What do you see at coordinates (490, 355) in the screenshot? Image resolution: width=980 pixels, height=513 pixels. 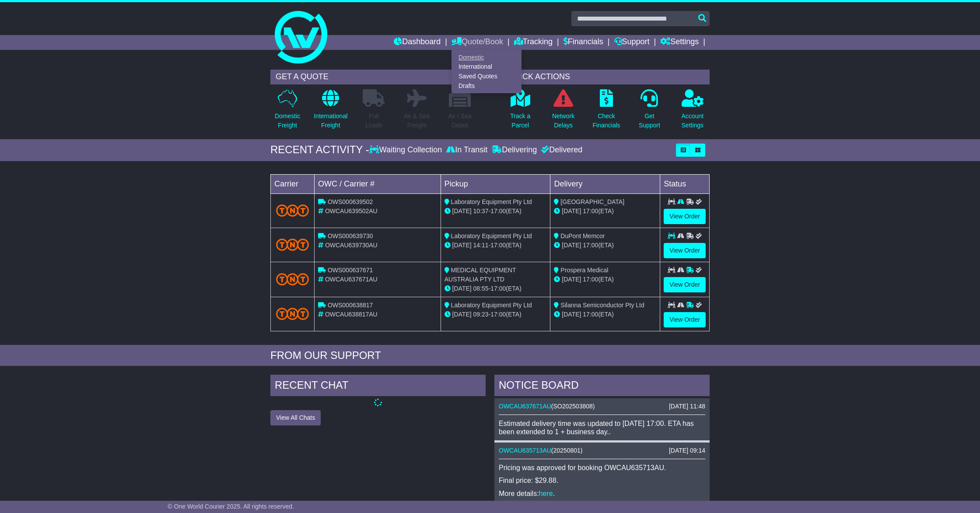 I see `div: FROM OUR SUPPORT` at bounding box center [490, 355].